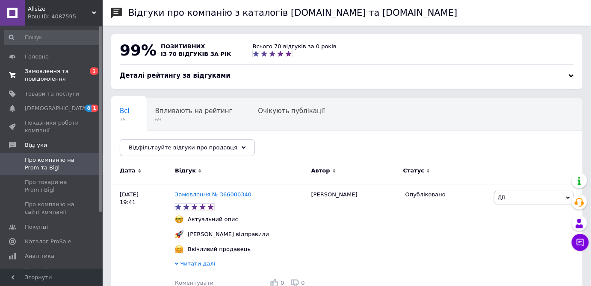 This screenshot has height=286, width=591. Describe the element at coordinates (39, 257) in the screenshot. I see `span: Аналітика` at that location.